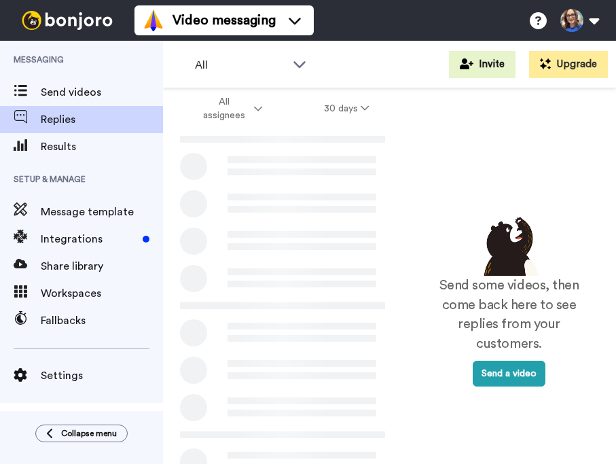 The width and height of the screenshot is (616, 464). Describe the element at coordinates (482, 64) in the screenshot. I see `a: Invite` at that location.